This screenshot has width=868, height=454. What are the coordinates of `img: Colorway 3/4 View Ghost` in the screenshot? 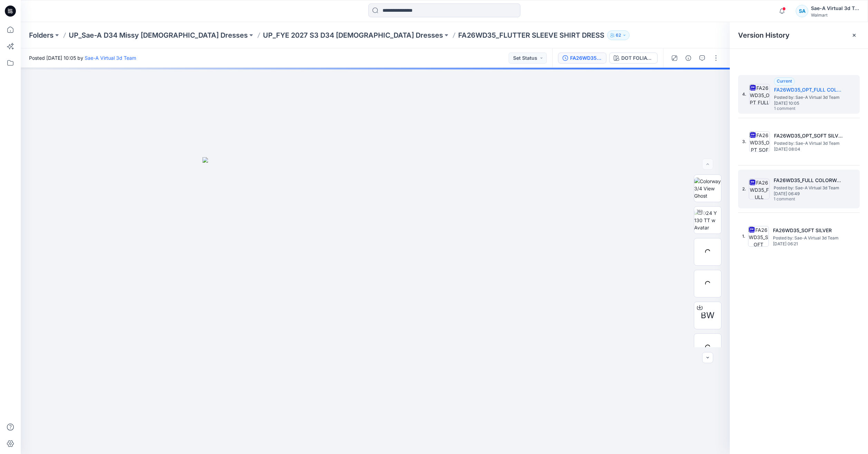 It's located at (708, 188).